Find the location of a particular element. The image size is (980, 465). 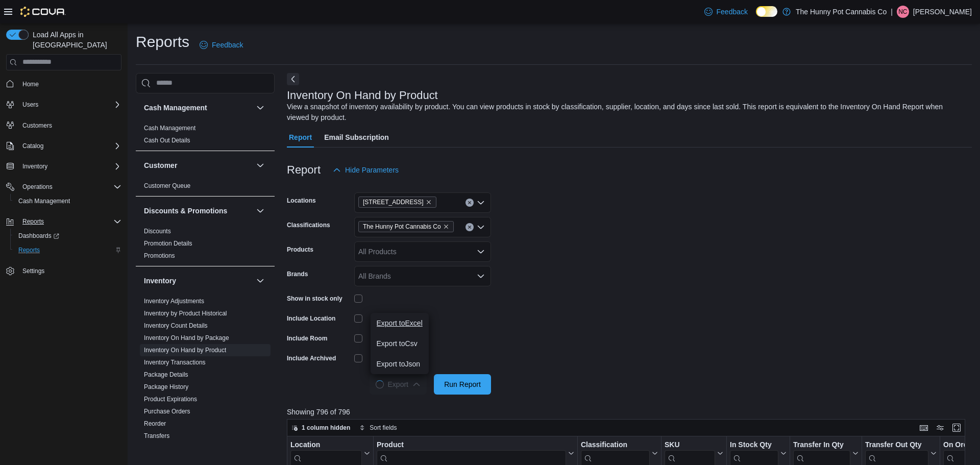

div: Transfer Out Qty is located at coordinates (897, 444).